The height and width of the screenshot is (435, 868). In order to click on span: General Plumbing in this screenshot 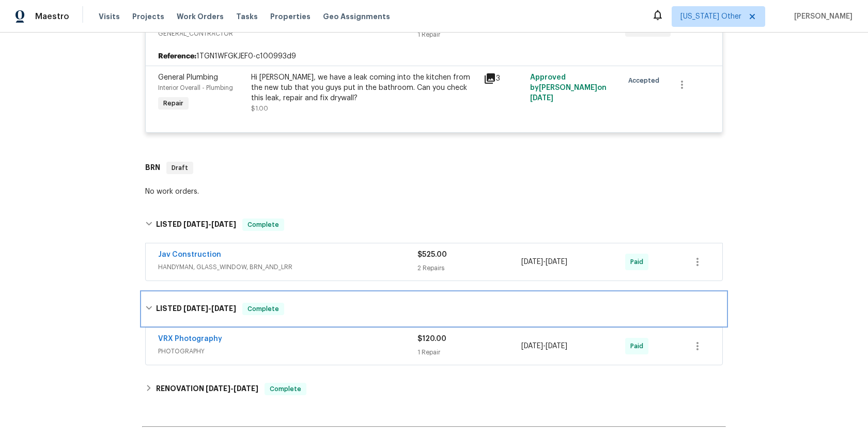, I will do `click(188, 77)`.